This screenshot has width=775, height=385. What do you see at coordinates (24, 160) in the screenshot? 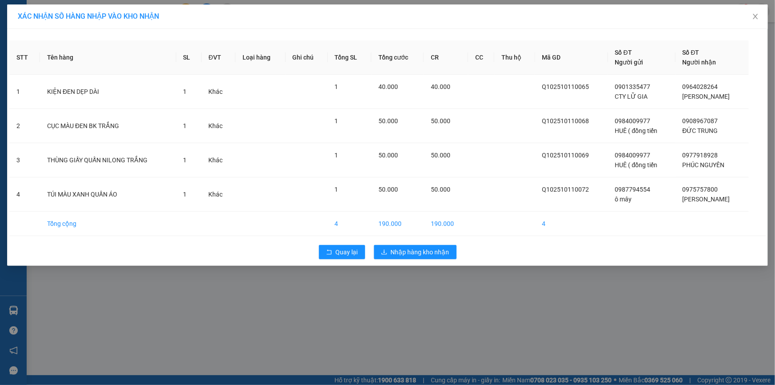
I see `td: 3` at bounding box center [24, 160].